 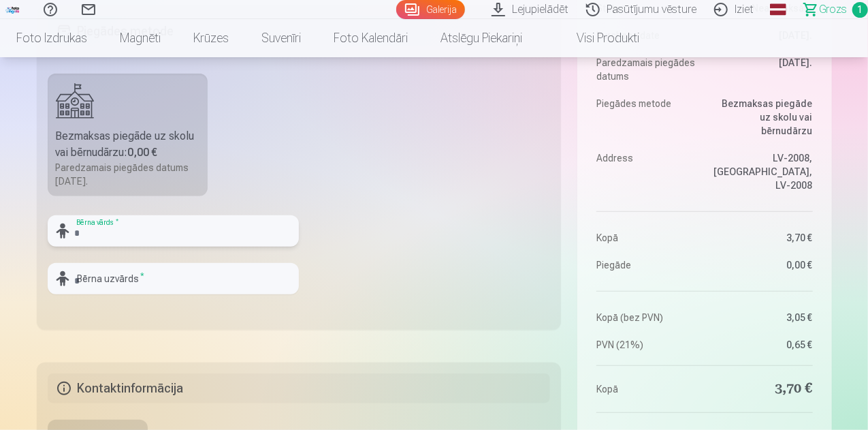 What do you see at coordinates (762, 345) in the screenshot?
I see `dd: 0,65 €` at bounding box center [762, 345].